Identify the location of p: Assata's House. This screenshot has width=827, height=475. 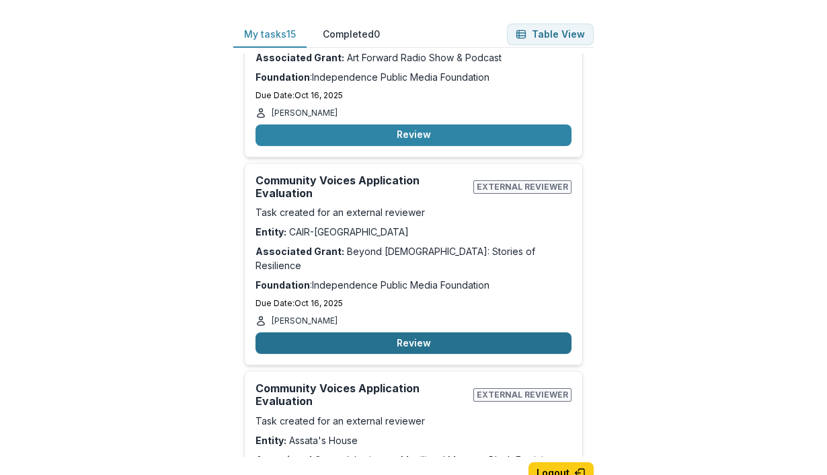
(414, 440).